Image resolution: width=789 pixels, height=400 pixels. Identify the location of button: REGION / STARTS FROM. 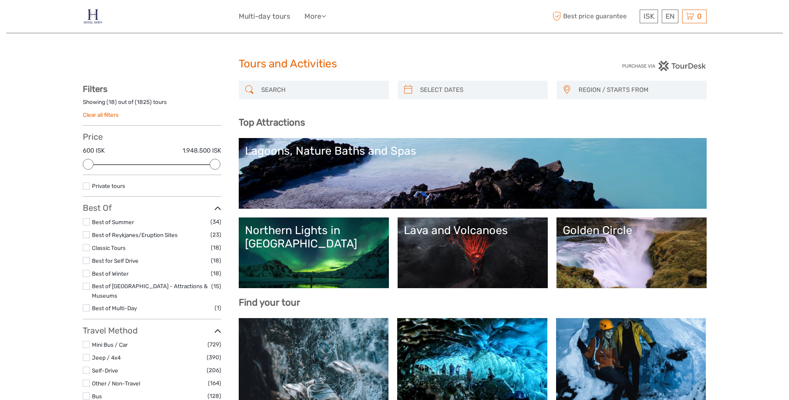
(638, 90).